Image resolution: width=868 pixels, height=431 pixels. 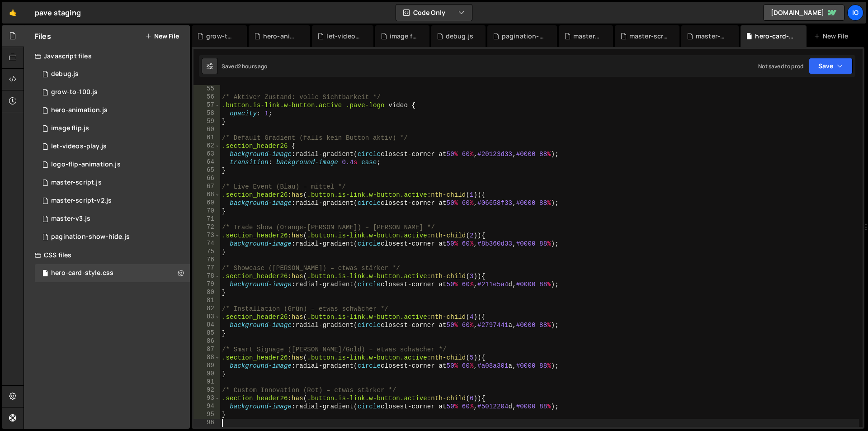 What do you see at coordinates (207, 350) in the screenshot?
I see `div: 87` at bounding box center [207, 350].